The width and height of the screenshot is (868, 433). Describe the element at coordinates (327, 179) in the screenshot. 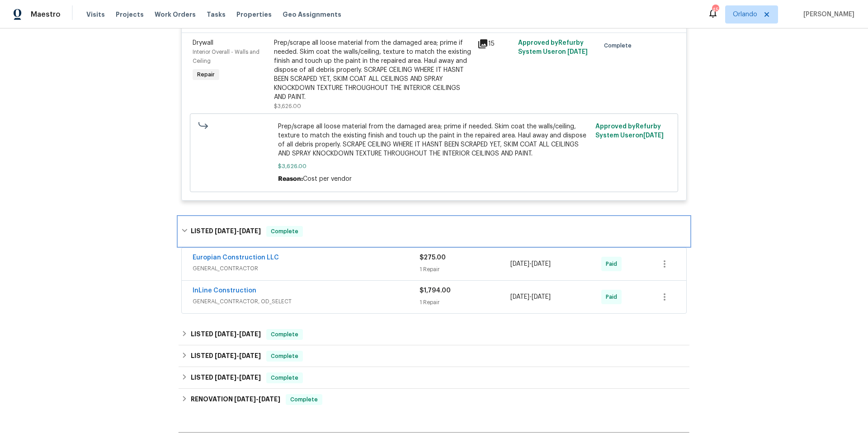

I see `span: Cost per vendor` at that location.